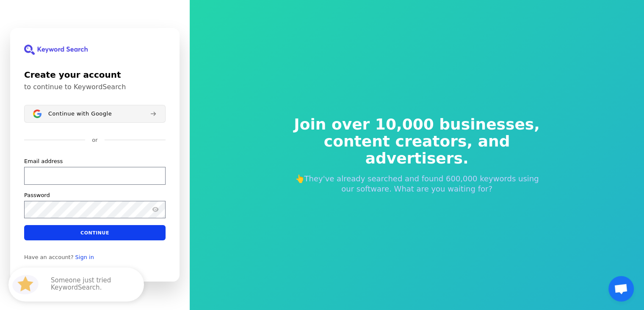 The image size is (644, 310). What do you see at coordinates (95, 114) in the screenshot?
I see `button: Sign in with GoogleContinue with Google` at bounding box center [95, 114].